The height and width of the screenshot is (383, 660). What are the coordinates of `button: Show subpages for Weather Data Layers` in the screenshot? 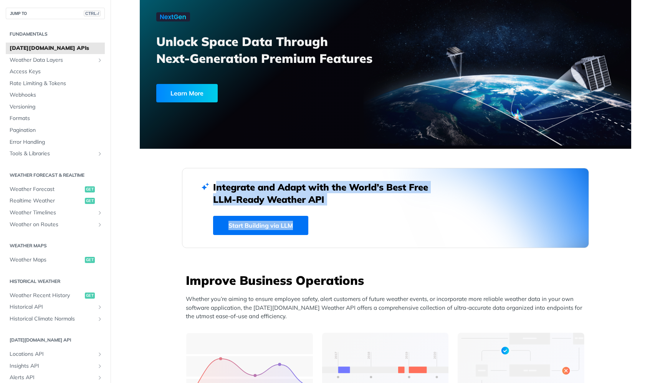 It's located at (100, 60).